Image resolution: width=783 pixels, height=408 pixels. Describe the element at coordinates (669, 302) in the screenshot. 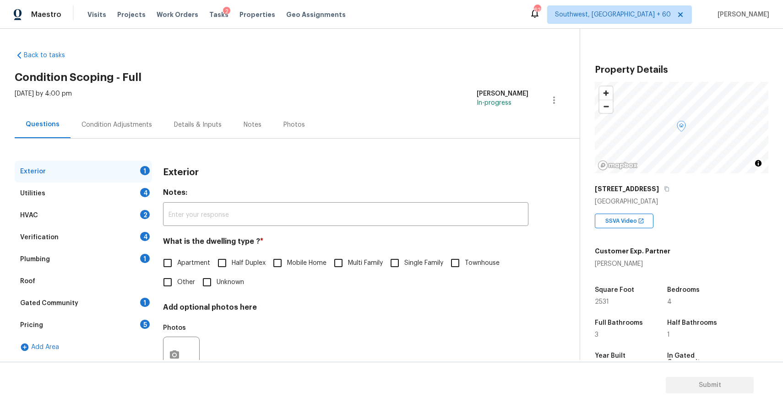

I see `span: 4` at that location.